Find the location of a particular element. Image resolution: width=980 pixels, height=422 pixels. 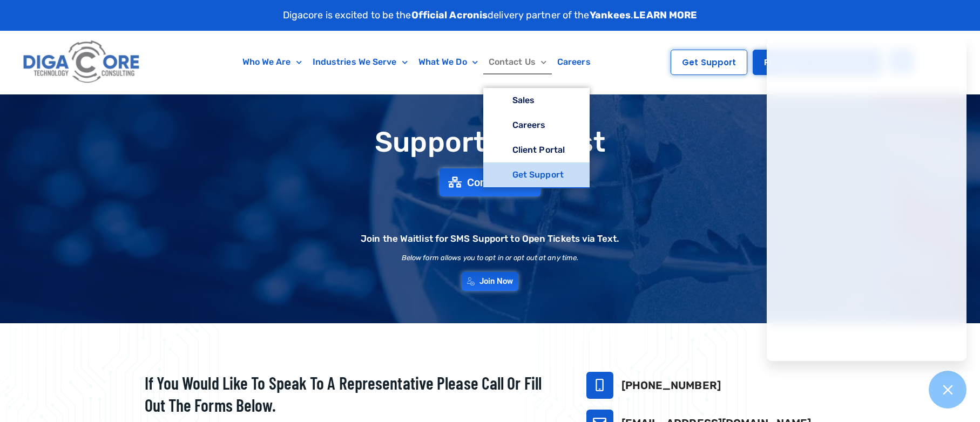

a: Industries We Serve is located at coordinates (360, 62).